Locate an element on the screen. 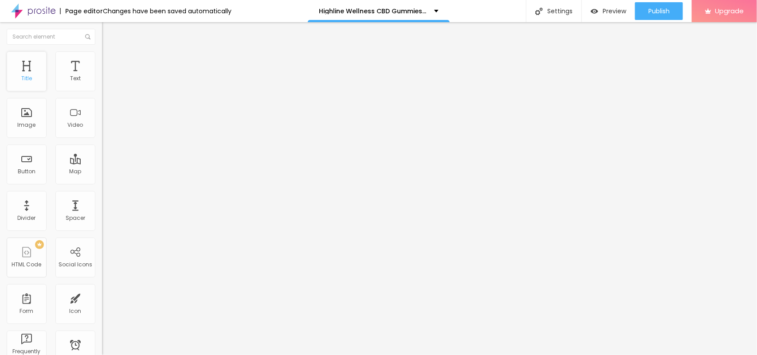  div: Form is located at coordinates (27, 311).